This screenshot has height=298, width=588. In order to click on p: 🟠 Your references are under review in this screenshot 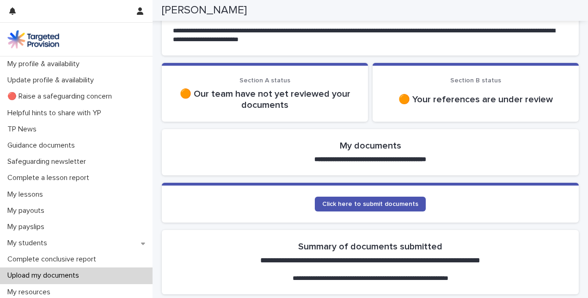, I will do `click(476, 99)`.